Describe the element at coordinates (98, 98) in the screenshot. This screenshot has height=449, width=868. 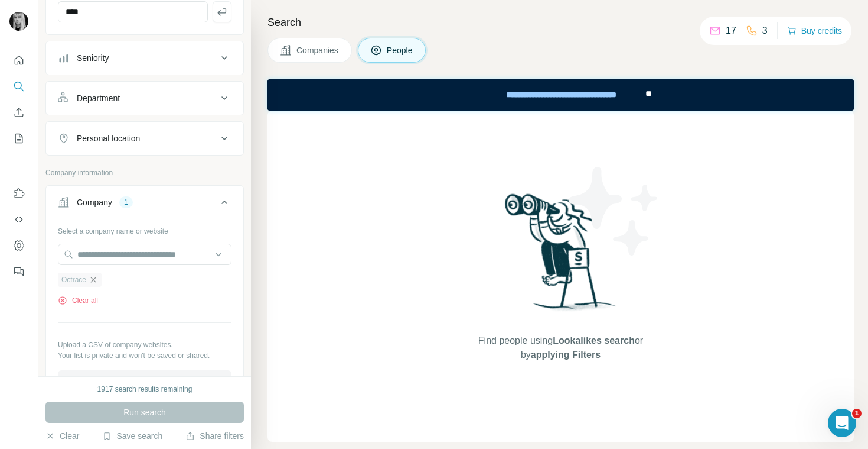
I see `div: Department` at that location.